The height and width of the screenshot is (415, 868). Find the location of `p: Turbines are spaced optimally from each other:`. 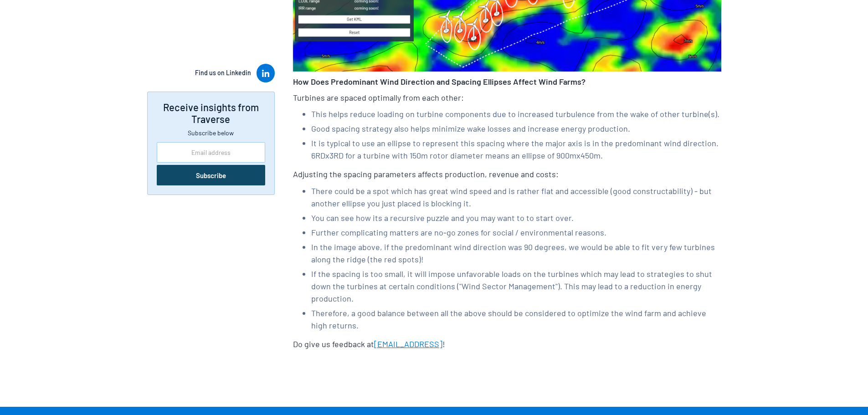

p: Turbines are spaced optimally from each other: is located at coordinates (507, 98).